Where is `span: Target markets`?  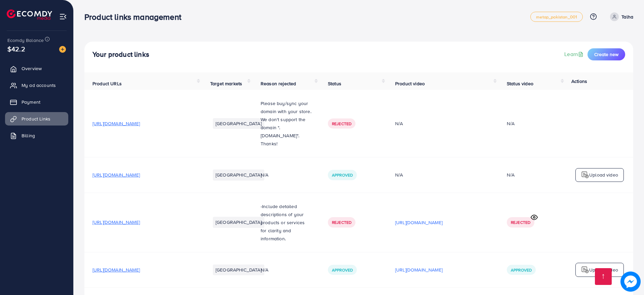 span: Target markets is located at coordinates (226, 84).